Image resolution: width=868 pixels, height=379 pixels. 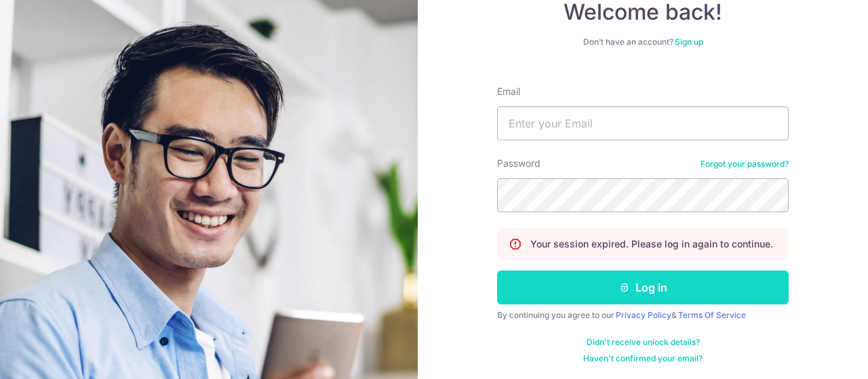 I want to click on label: Password, so click(x=519, y=163).